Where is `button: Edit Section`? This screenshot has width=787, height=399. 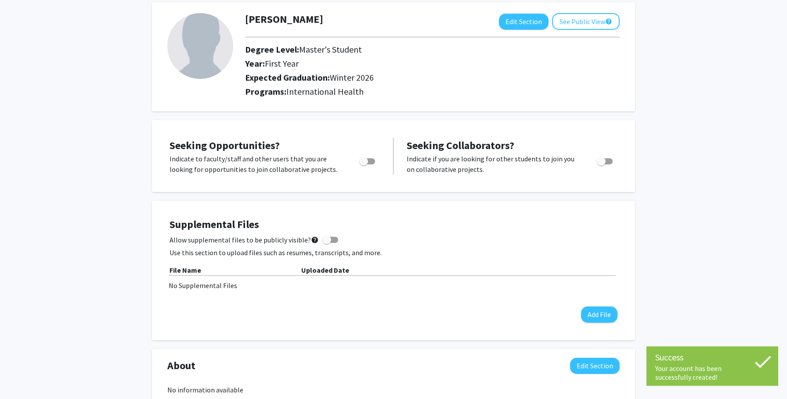
button: Edit Section is located at coordinates (523, 22).